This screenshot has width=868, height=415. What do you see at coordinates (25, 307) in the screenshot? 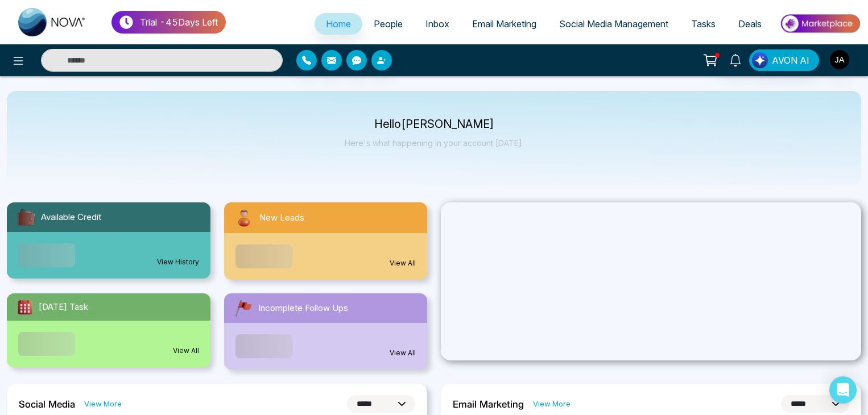
I see `img: todayTask.svg` at bounding box center [25, 307].